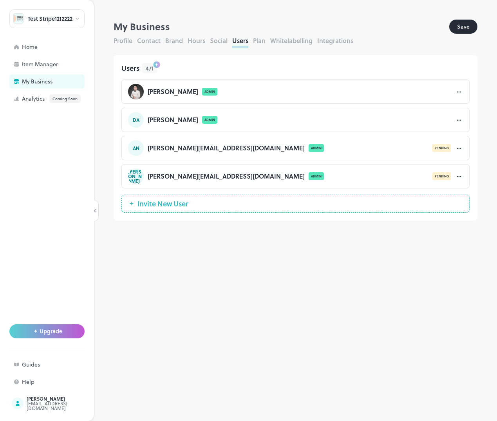 The width and height of the screenshot is (497, 421). I want to click on span: Upgrade, so click(51, 331).